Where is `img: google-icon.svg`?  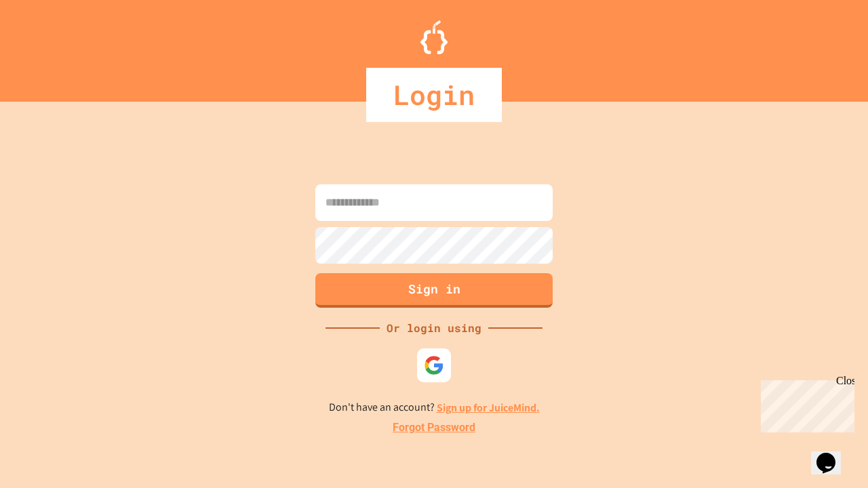
img: google-icon.svg is located at coordinates (434, 366).